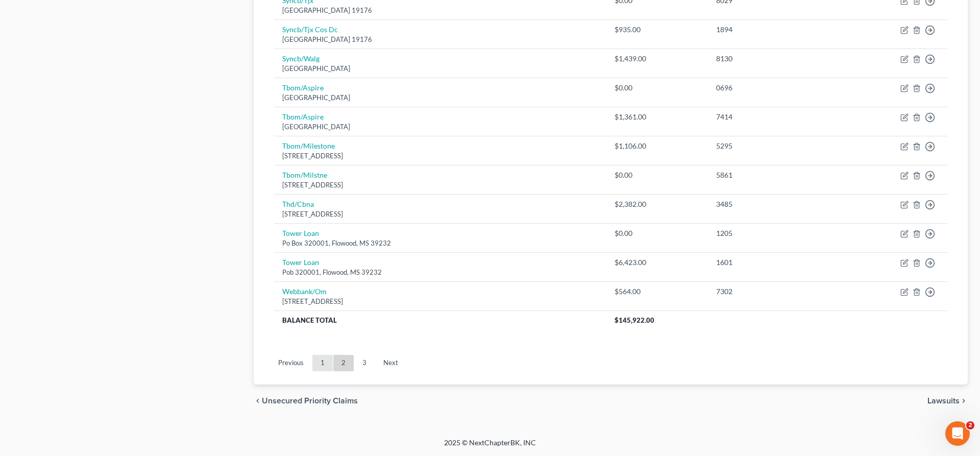  What do you see at coordinates (657, 117) in the screenshot?
I see `div: $1,361.00` at bounding box center [657, 117].